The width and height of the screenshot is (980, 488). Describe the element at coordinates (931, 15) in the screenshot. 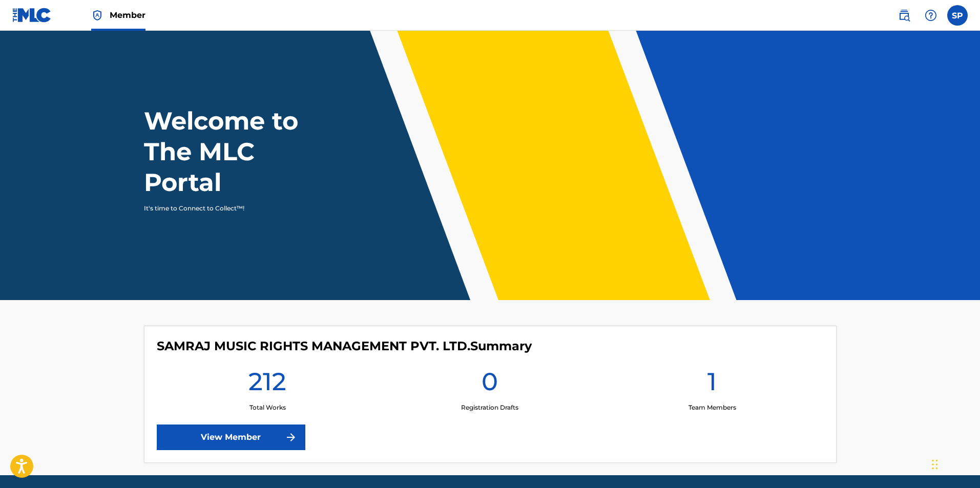

I see `img: help` at that location.